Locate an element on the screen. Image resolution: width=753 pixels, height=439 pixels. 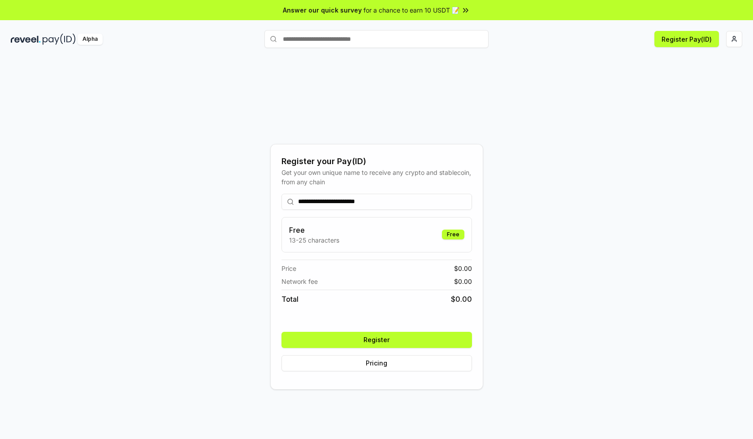
span: Price is located at coordinates (289, 268).